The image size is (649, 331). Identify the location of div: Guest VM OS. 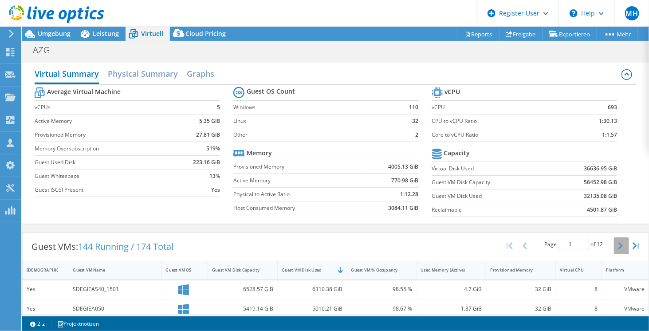
(180, 270).